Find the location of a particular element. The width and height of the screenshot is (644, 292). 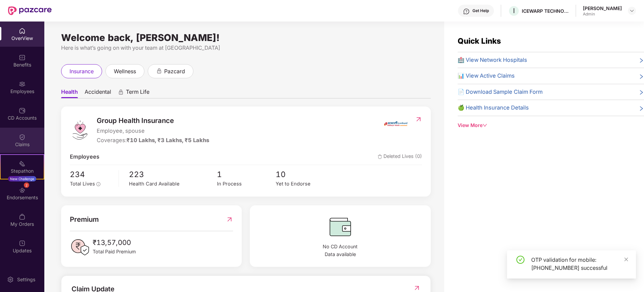

span: Deleted Lives (0) is located at coordinates (400, 157).